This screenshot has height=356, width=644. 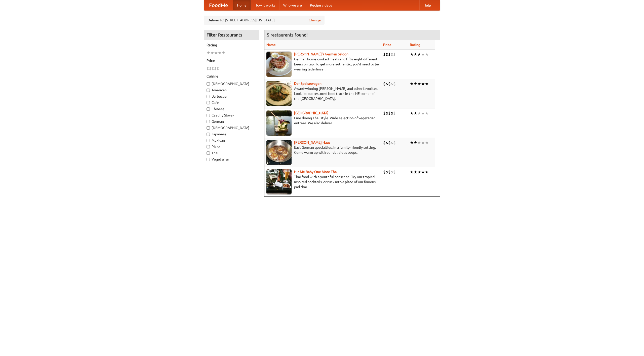 What do you see at coordinates (208, 96) in the screenshot?
I see `input: Barbecue` at bounding box center [208, 96].